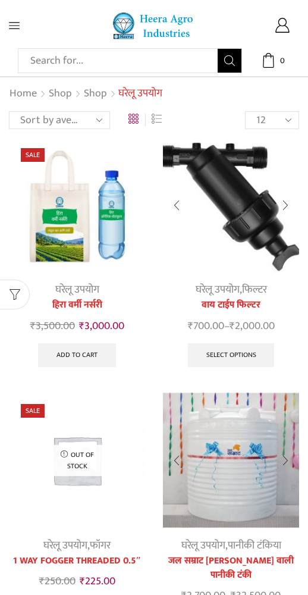 Image resolution: width=308 pixels, height=595 pixels. I want to click on bdi: 3,500.00, so click(52, 326).